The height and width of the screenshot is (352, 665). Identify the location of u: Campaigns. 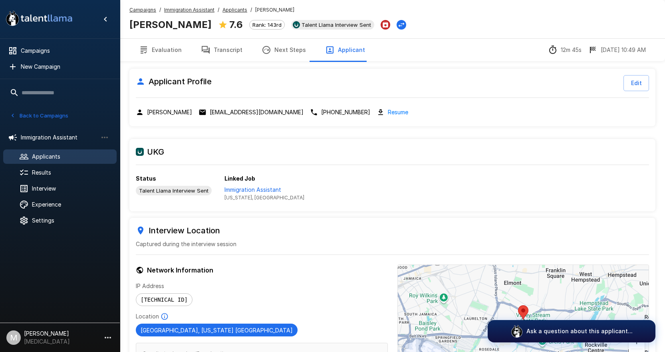
(143, 10).